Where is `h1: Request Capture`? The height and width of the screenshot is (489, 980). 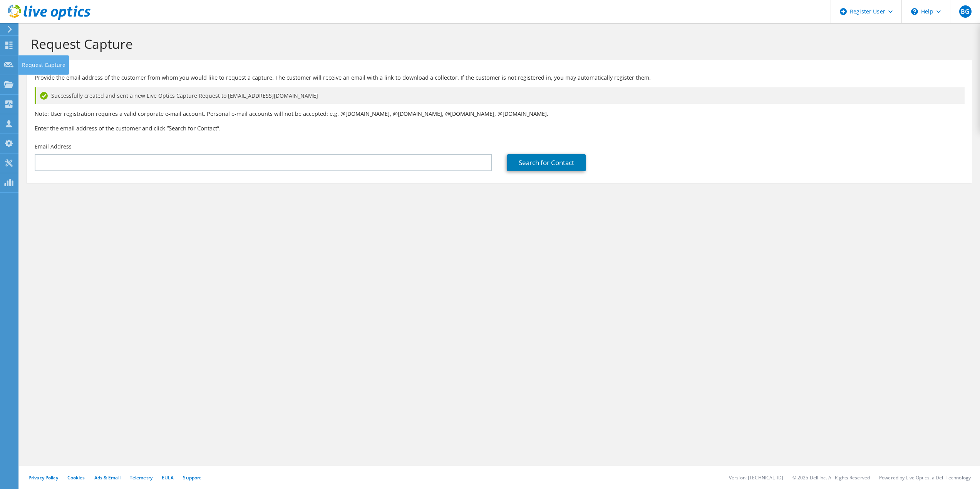
h1: Request Capture is located at coordinates (498, 44).